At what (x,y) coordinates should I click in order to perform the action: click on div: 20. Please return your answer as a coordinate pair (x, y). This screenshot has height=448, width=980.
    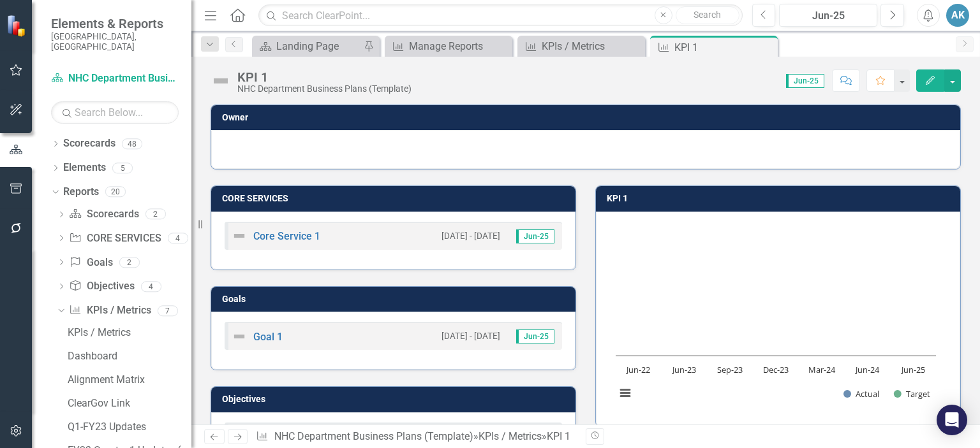
    Looking at the image, I should click on (116, 192).